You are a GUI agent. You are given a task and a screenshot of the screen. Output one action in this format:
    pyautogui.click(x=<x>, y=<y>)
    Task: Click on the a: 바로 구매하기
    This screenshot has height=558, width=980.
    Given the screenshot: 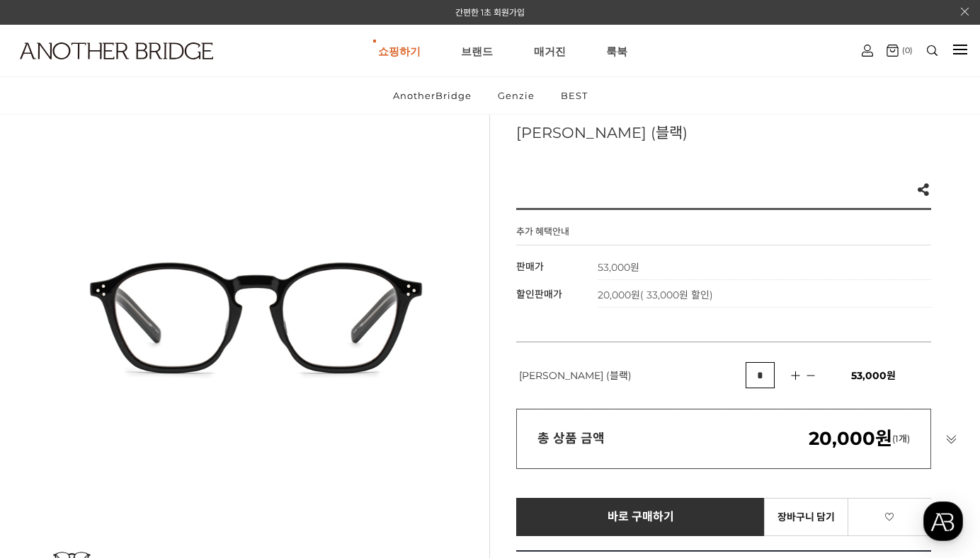 What is the action you would take?
    pyautogui.click(x=640, y=517)
    